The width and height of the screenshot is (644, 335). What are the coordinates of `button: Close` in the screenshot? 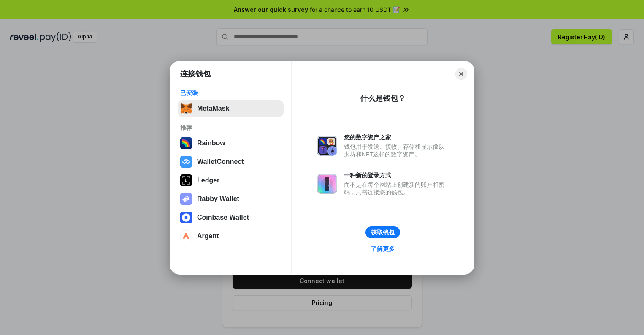 It's located at (461, 74).